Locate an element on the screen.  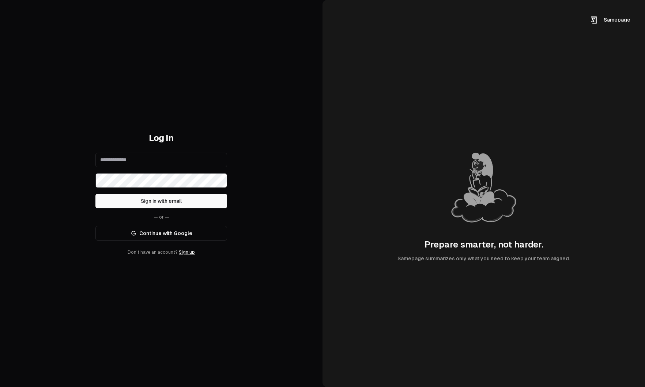
div: Samepage summarizes only what you need to keep your team aligned. is located at coordinates (484, 258).